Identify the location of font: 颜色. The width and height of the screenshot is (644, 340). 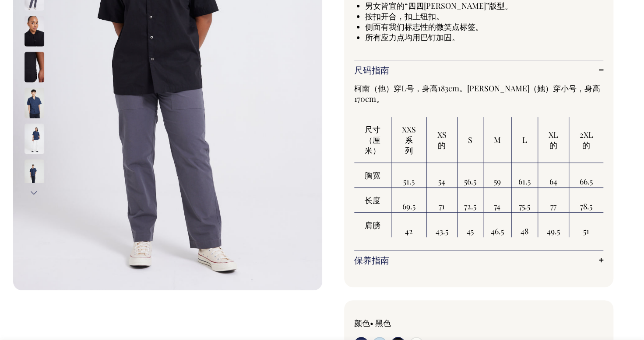
(373, 323).